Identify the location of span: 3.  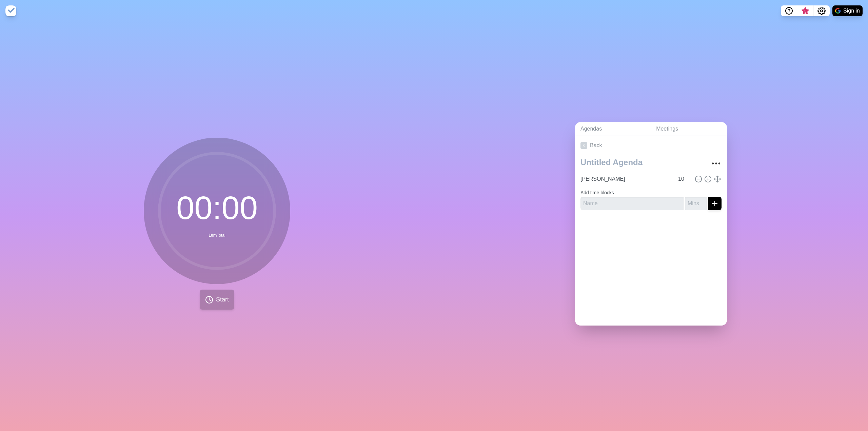
(806, 11).